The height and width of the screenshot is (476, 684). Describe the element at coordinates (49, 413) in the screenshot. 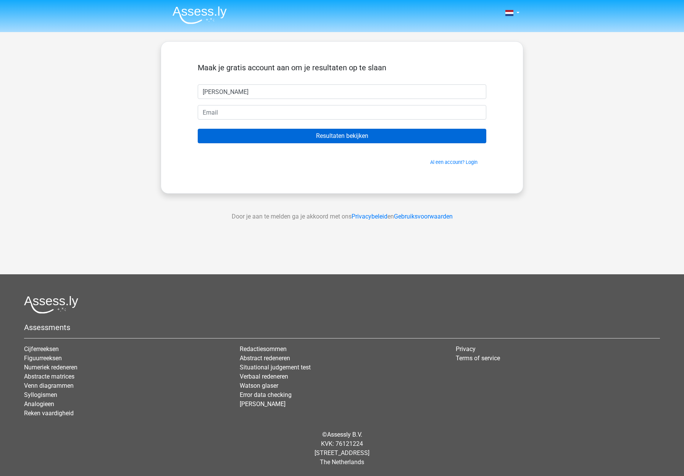

I see `a: Reken vaardigheid` at that location.